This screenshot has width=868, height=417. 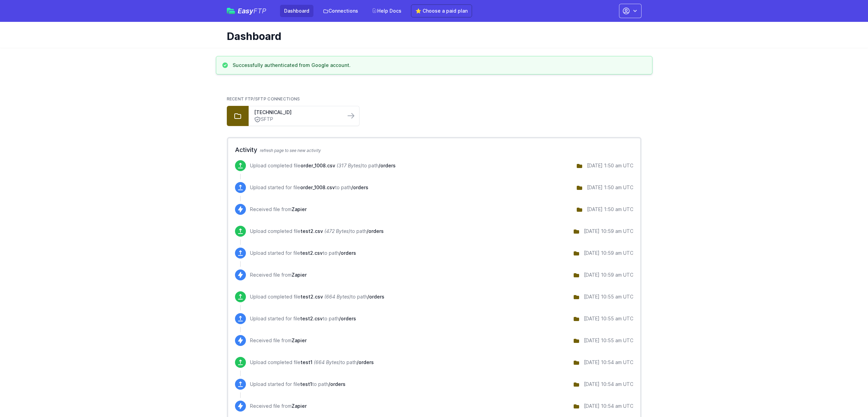 I want to click on a: Help Docs, so click(x=387, y=11).